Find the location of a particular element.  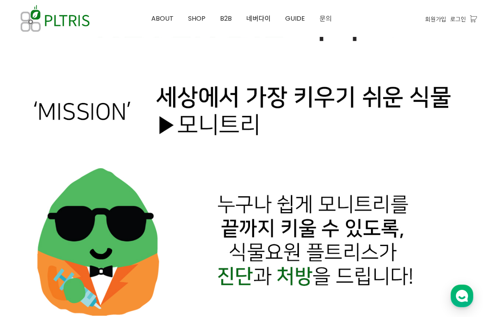

a: 네버다이 is located at coordinates (259, 19).